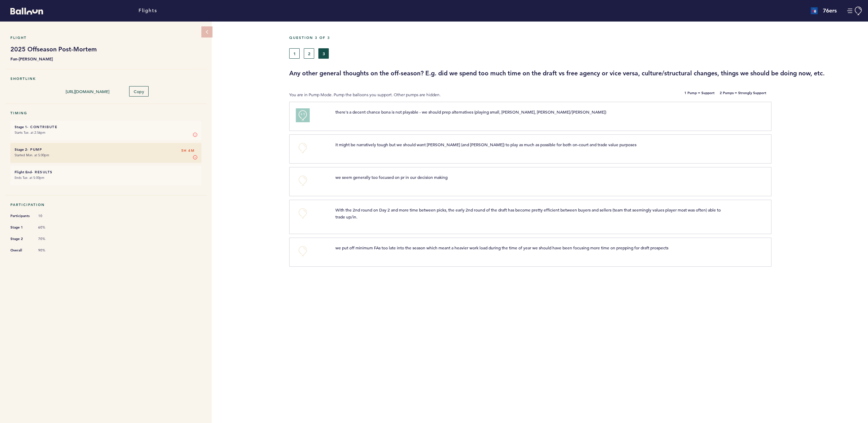 The height and width of the screenshot is (423, 868). What do you see at coordinates (431, 95) in the screenshot?
I see `p: You are in Pump Mode. Pump the balloons you support. Other pumps are hidden.` at bounding box center [431, 95].